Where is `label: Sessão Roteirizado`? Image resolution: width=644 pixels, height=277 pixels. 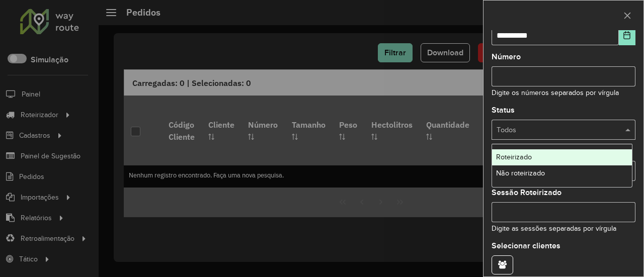
label: Sessão Roteirizado is located at coordinates (526, 193).